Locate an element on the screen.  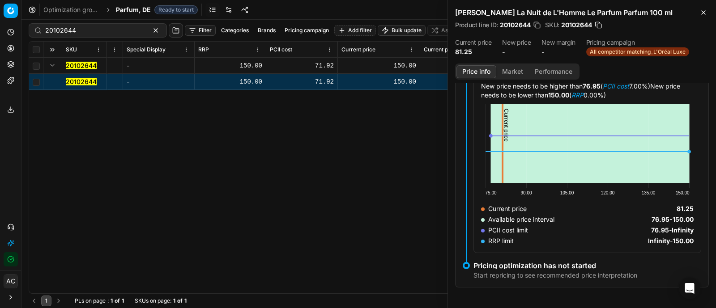
div: Open Intercom Messenger is located at coordinates (689, 288).